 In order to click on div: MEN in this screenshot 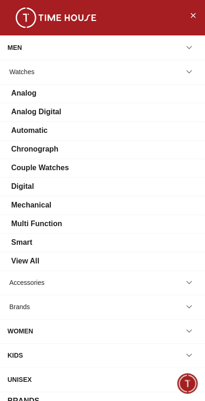, I will do `click(14, 48)`.